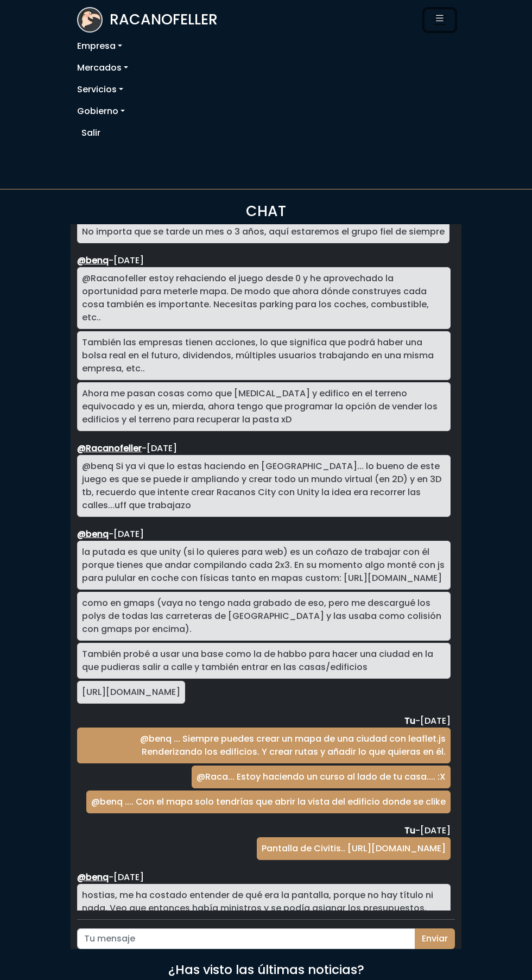 The image size is (532, 980). Describe the element at coordinates (266, 133) in the screenshot. I see `a: Salir` at that location.